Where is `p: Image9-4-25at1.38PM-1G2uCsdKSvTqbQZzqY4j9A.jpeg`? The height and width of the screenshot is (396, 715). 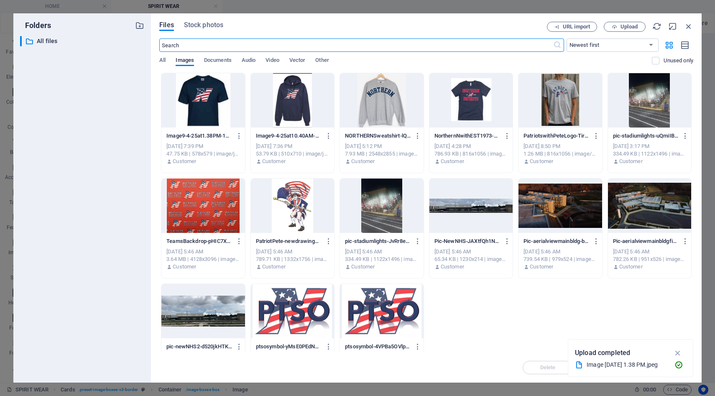 p: Image9-4-25at1.38PM-1G2uCsdKSvTqbQZzqY4j9A.jpeg is located at coordinates (199, 136).